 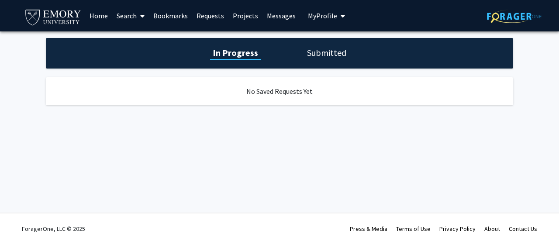 What do you see at coordinates (131, 16) in the screenshot?
I see `a: Search` at bounding box center [131, 16].